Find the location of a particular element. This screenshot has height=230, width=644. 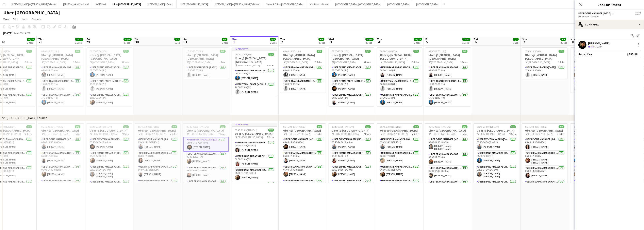

div: 05:45-14:30 (8h45m) is located at coordinates (609, 16).